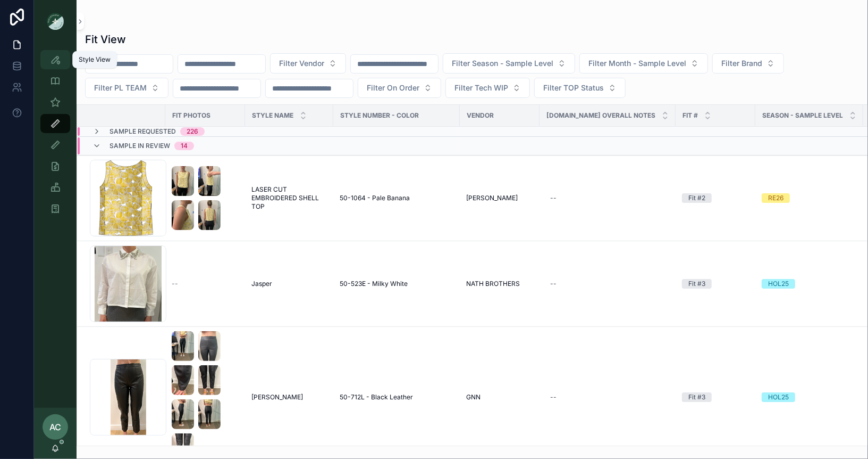 This screenshot has height=459, width=868. I want to click on span: Filter Month - Sample Level, so click(637, 63).